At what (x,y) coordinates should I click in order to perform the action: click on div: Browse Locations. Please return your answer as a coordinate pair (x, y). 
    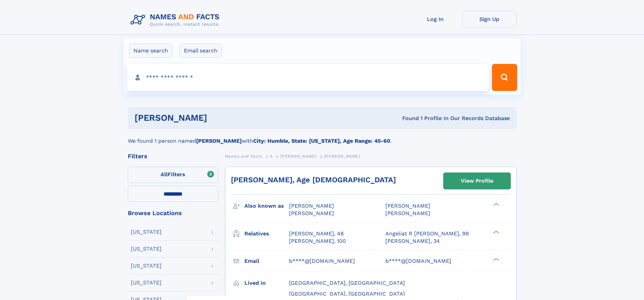
    Looking at the image, I should click on (173, 213).